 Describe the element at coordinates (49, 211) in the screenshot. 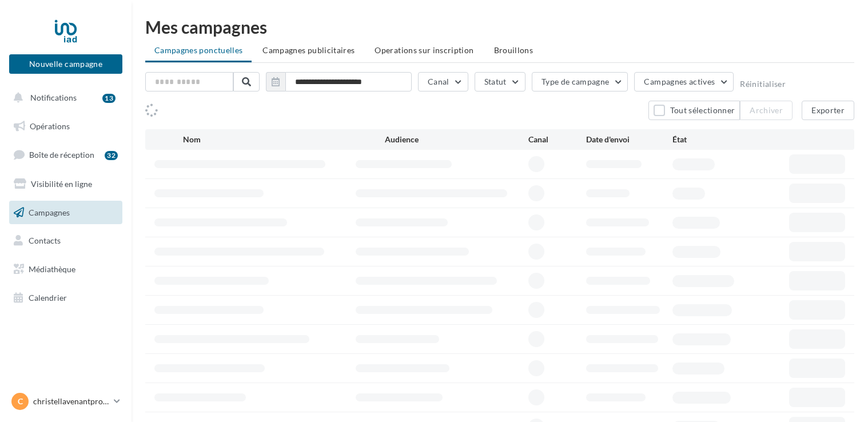

I see `span: Campagnes` at that location.